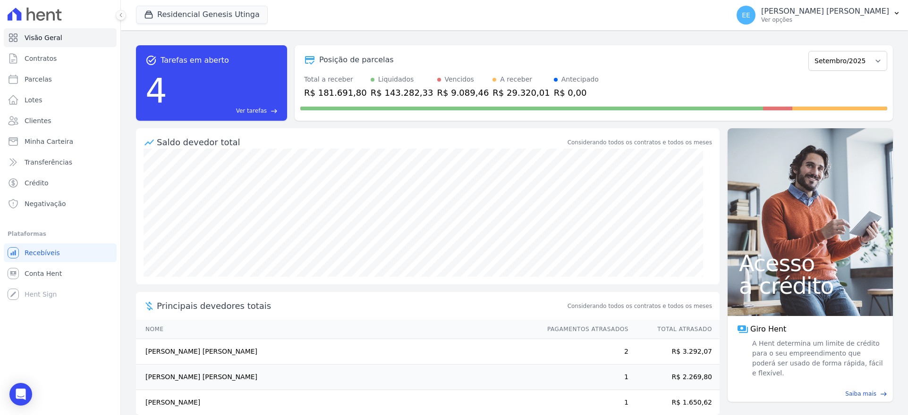  What do you see at coordinates (202, 15) in the screenshot?
I see `button: Residencial Genesis Utinga` at bounding box center [202, 15].